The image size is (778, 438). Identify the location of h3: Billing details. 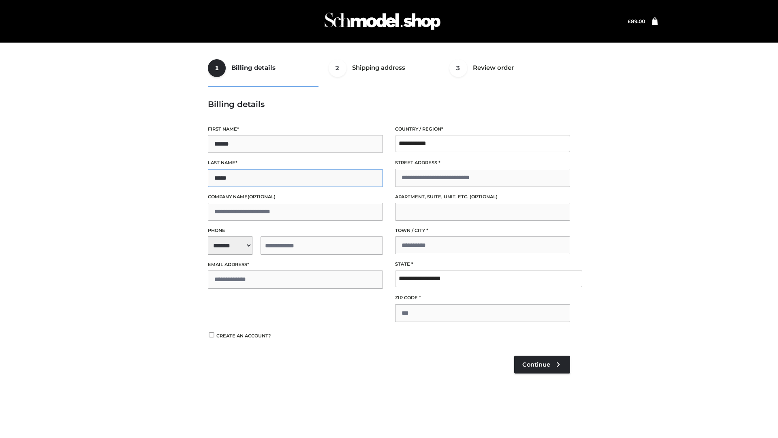
(389, 104).